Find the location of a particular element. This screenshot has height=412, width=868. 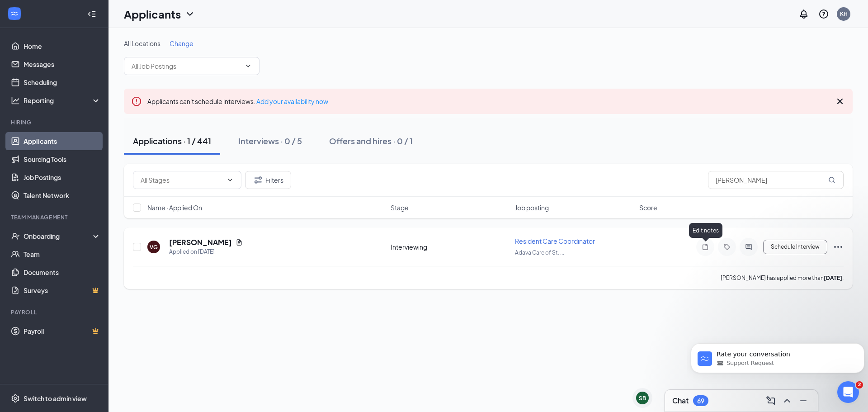

a: Home is located at coordinates (62, 46).